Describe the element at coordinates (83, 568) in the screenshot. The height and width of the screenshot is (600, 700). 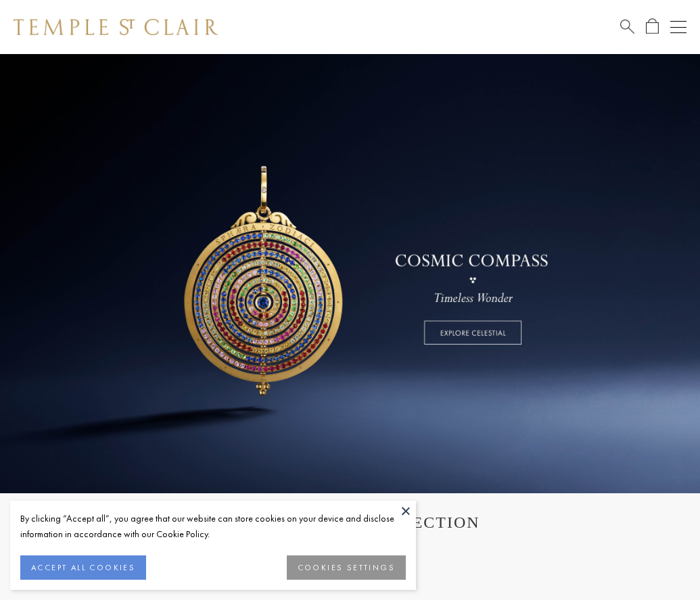
I see `button: ACCEPT ALL COOKIES` at that location.